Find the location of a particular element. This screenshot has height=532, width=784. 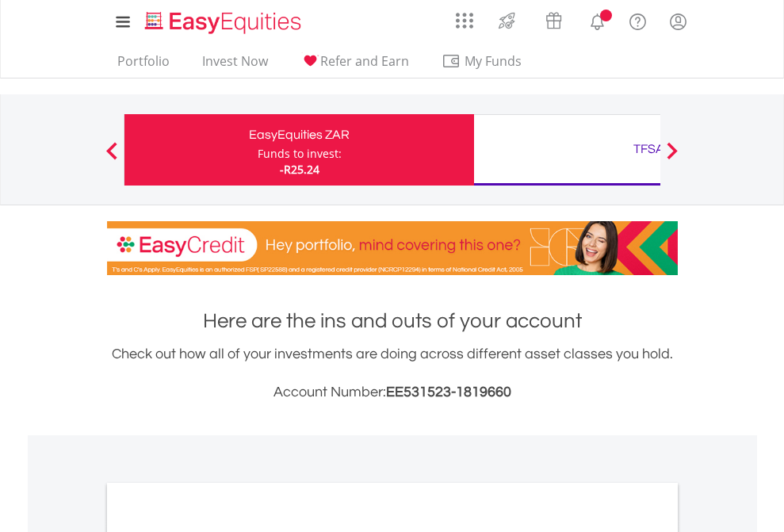

a: My Profile is located at coordinates (678, 22).